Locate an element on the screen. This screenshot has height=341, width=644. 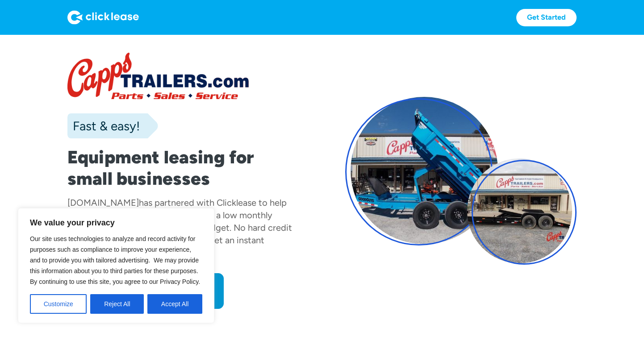
button: Reject All is located at coordinates (117, 304).